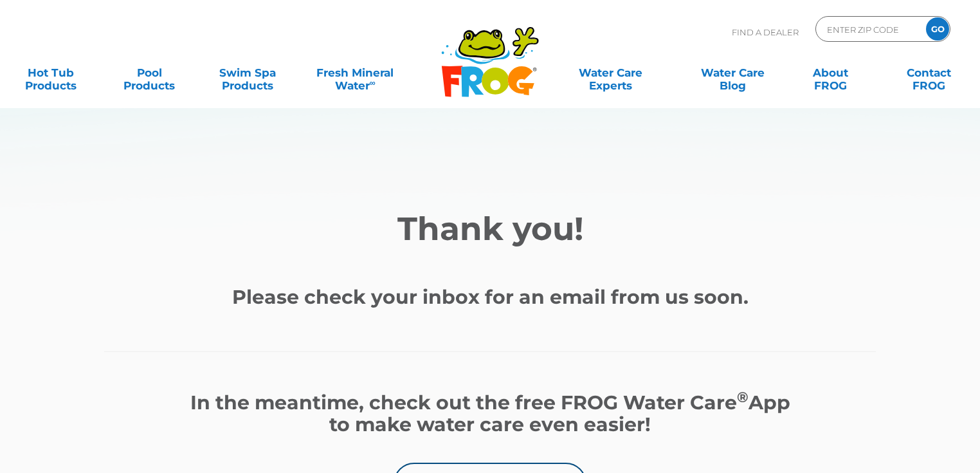 The width and height of the screenshot is (980, 473). What do you see at coordinates (733, 73) in the screenshot?
I see `a: Water CareBlog` at bounding box center [733, 73].